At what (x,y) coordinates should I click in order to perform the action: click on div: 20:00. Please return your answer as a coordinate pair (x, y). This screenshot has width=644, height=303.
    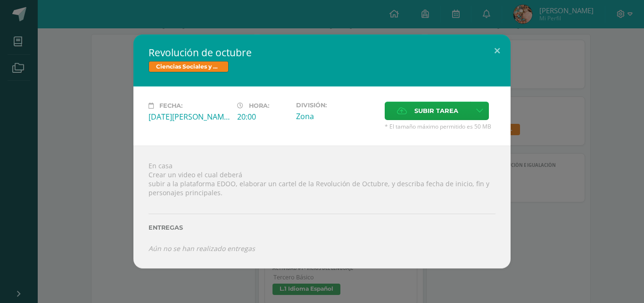
    Looking at the image, I should click on (263, 116).